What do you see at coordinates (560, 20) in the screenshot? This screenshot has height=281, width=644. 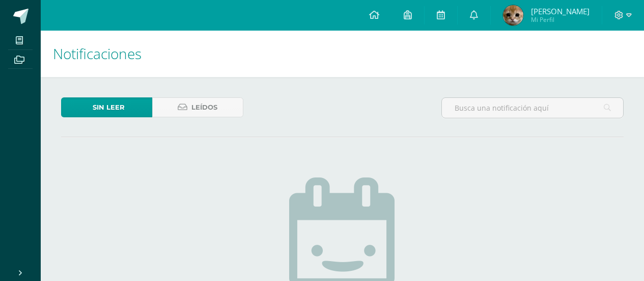 I see `span: Mi Perfil` at bounding box center [560, 20].